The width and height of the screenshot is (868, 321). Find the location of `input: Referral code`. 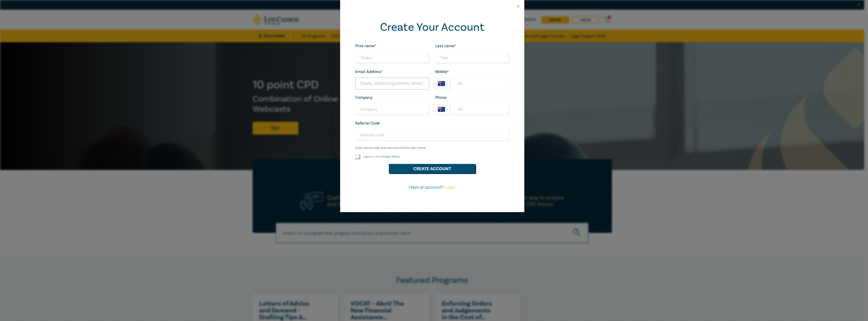

input: Referral code is located at coordinates (432, 135).